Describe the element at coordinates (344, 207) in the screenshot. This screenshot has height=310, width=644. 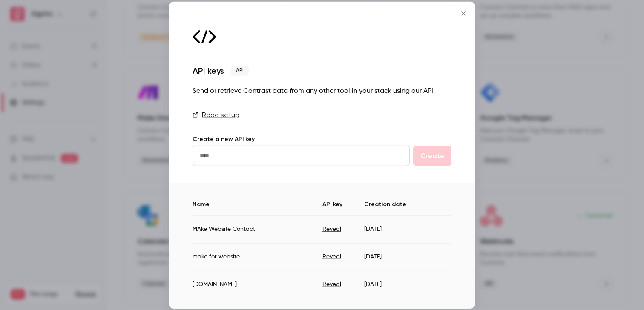
I see `th: API key` at that location.